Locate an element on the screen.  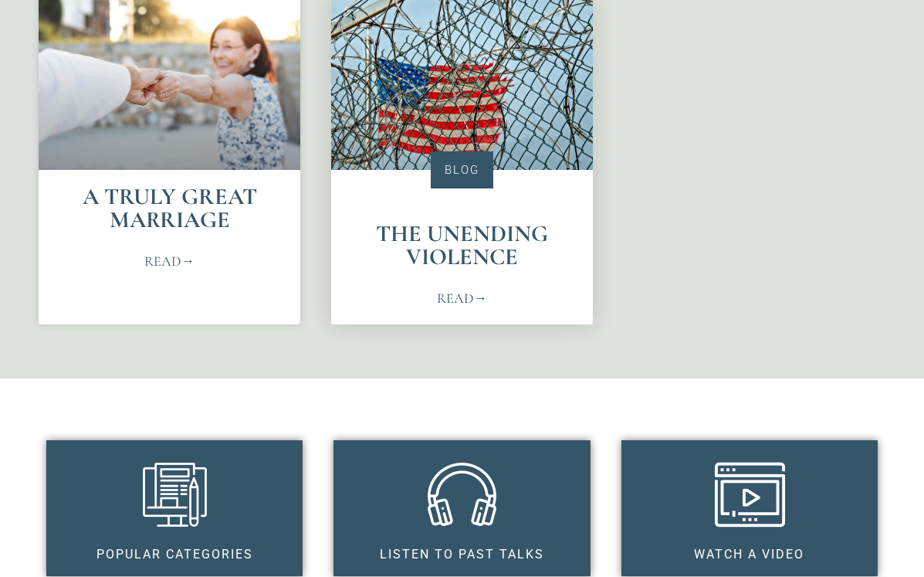
a: Read more about The Unending Violence is located at coordinates (462, 298).